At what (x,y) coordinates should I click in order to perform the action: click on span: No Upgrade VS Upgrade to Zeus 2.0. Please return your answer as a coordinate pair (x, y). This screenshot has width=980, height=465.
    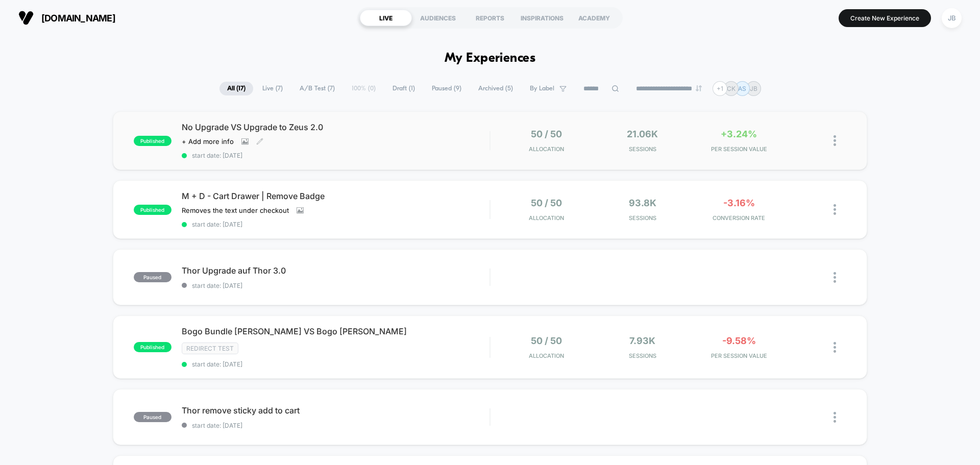
    Looking at the image, I should click on (336, 127).